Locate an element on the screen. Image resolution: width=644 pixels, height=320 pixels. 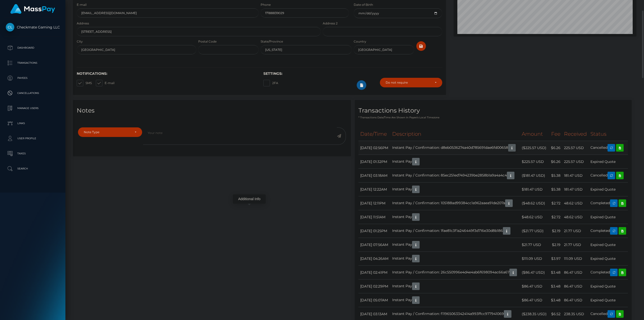
td: $3.97 is located at coordinates (556, 259).